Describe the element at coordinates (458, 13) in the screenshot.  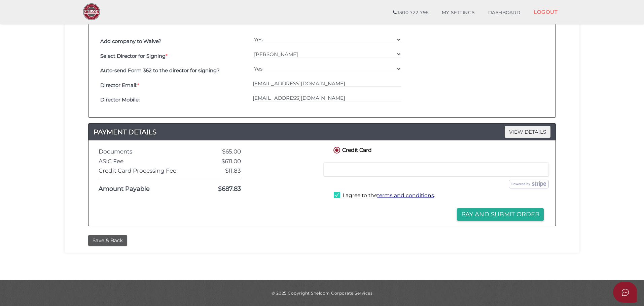
I see `a: MY SETTINGS` at that location.